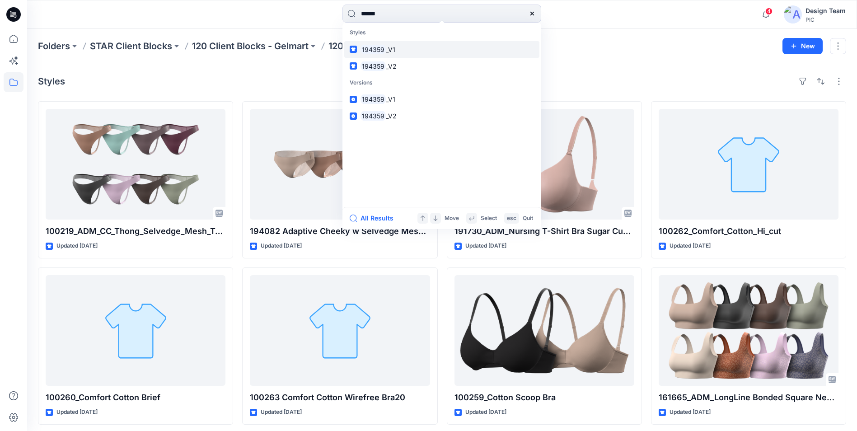 Image resolution: width=857 pixels, height=431 pixels. I want to click on a: 100262_Comfort_Cotton_Hi_cut, so click(749, 164).